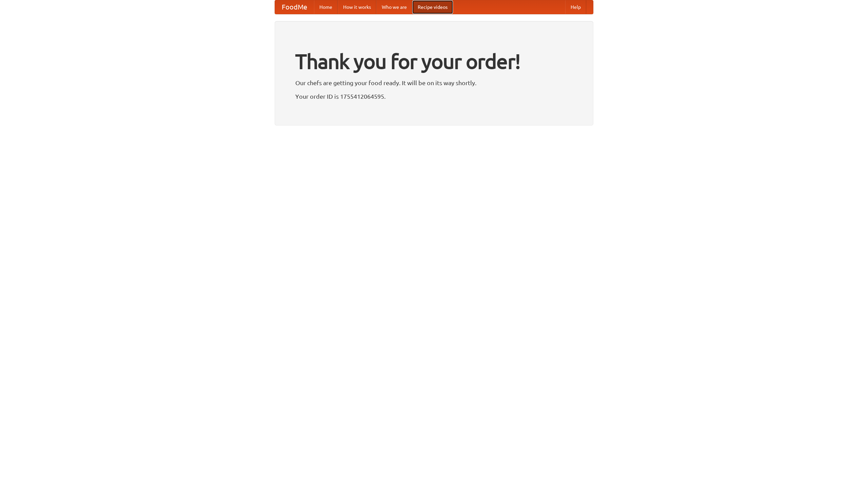 The height and width of the screenshot is (480, 868). I want to click on a: FoodMe, so click(294, 7).